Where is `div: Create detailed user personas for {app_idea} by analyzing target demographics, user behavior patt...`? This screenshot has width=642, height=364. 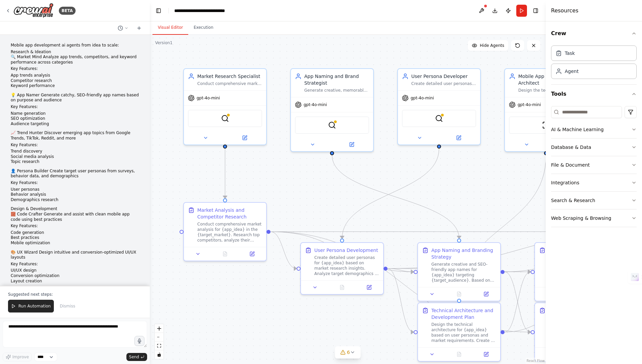
div: Create detailed user personas for {app_idea} by analyzing target demographics, user behavior patt... is located at coordinates (444, 84).